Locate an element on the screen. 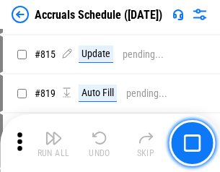 The width and height of the screenshot is (220, 172). img: Main button is located at coordinates (192, 143).